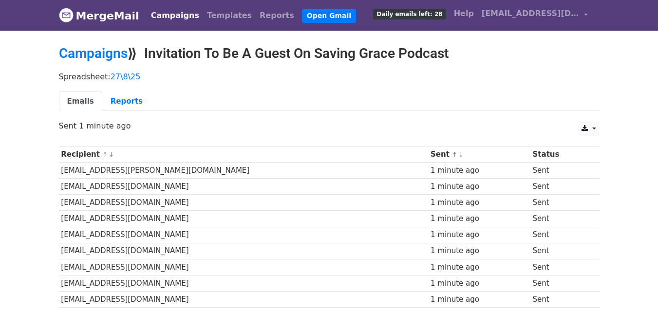 The image size is (658, 312). I want to click on th: Status, so click(561, 155).